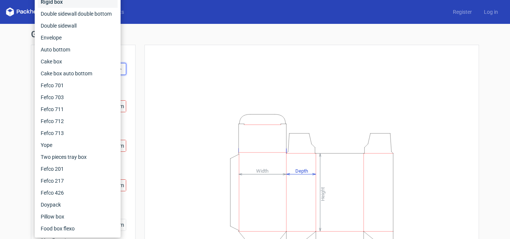 Image resolution: width=510 pixels, height=239 pixels. I want to click on div: Double sidewall double bottom, so click(78, 14).